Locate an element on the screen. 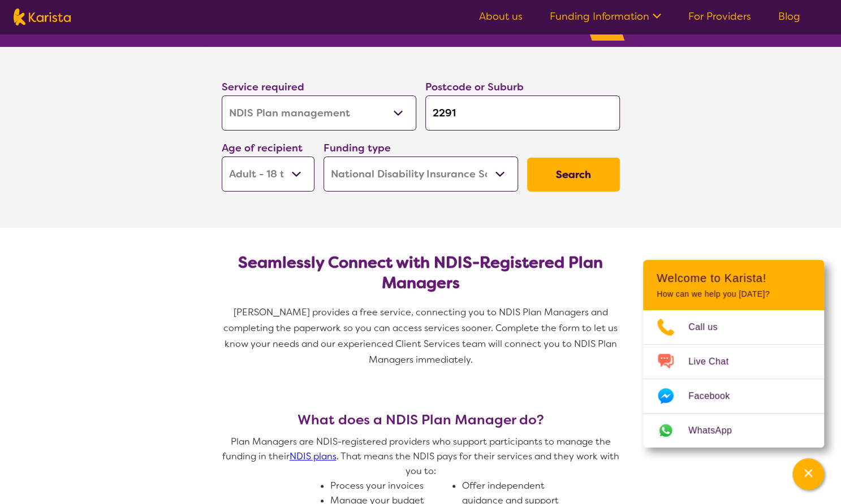 Image resolution: width=841 pixels, height=504 pixels. h2: Seamlessly Connect with NDIS-Registered Plan Managers is located at coordinates (420, 273).